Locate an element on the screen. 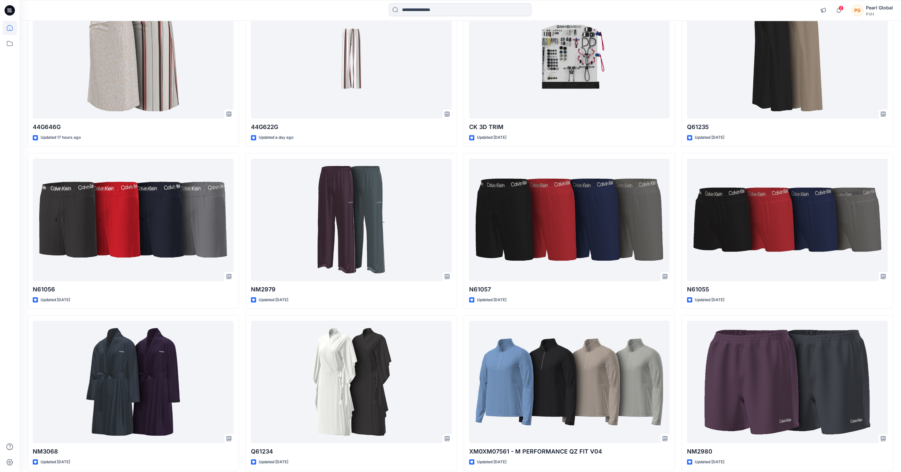  p: 44G646G is located at coordinates (133, 127).